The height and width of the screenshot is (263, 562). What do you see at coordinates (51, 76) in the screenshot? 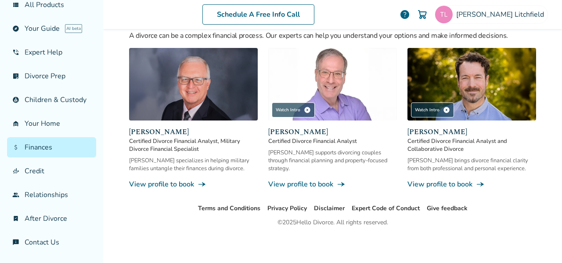
I see `a: list_alt_checkDivorce Prep` at bounding box center [51, 76].